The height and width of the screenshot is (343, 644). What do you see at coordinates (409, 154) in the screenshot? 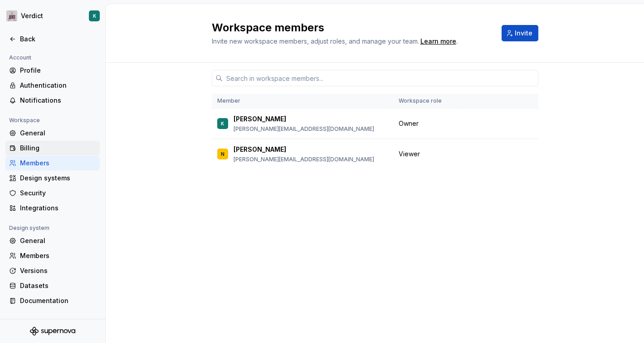
I see `span: Viewer` at bounding box center [409, 154].